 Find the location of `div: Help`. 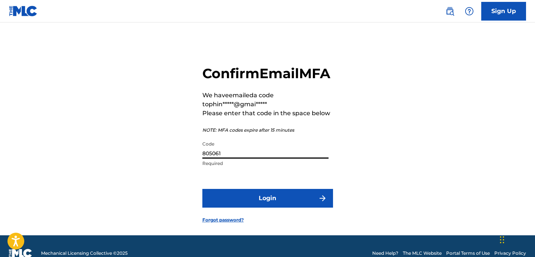

div: Help is located at coordinates (470, 11).